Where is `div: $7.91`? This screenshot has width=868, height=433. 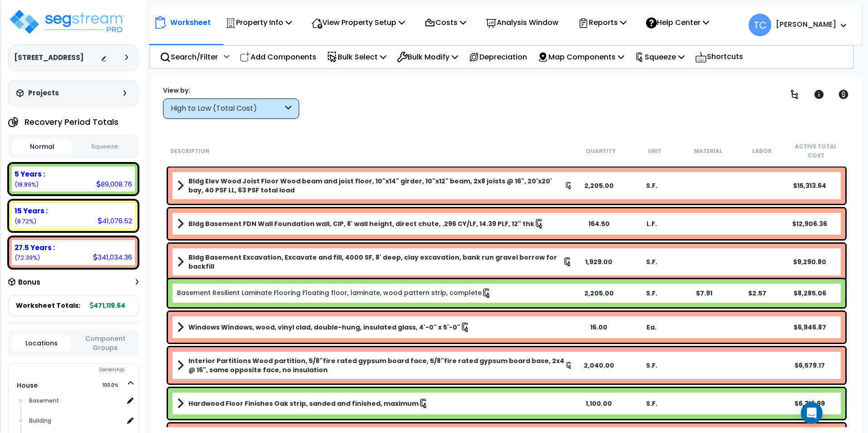
div: $7.91 is located at coordinates (704, 293).